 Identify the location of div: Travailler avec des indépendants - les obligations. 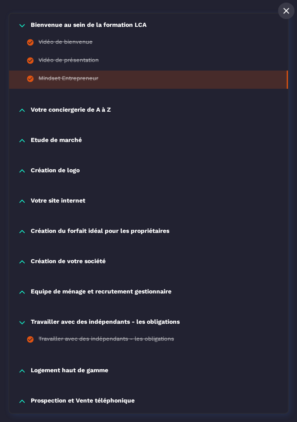
(106, 341).